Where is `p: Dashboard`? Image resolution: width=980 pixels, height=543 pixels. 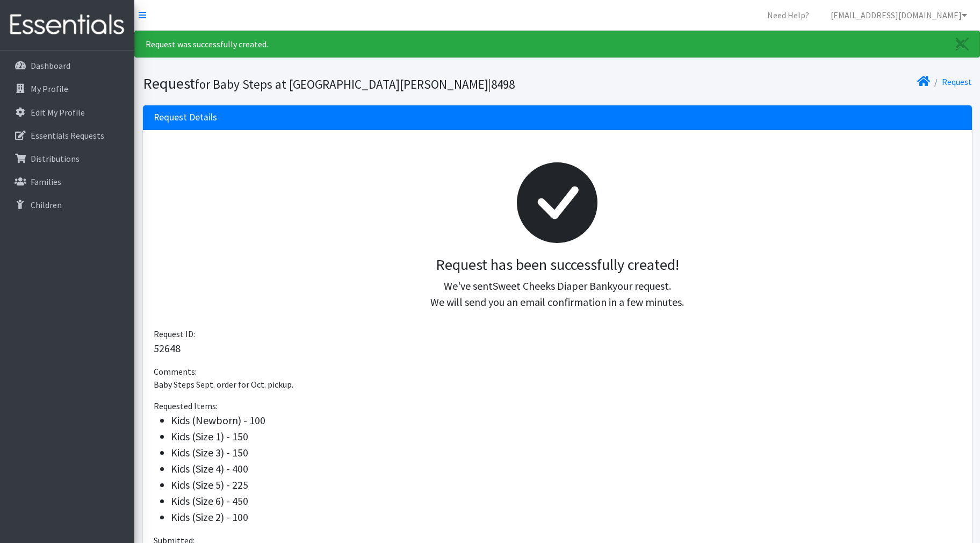
p: Dashboard is located at coordinates (51, 66).